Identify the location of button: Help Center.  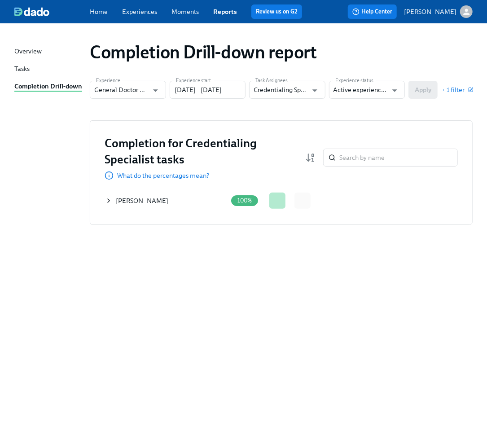
(372, 12).